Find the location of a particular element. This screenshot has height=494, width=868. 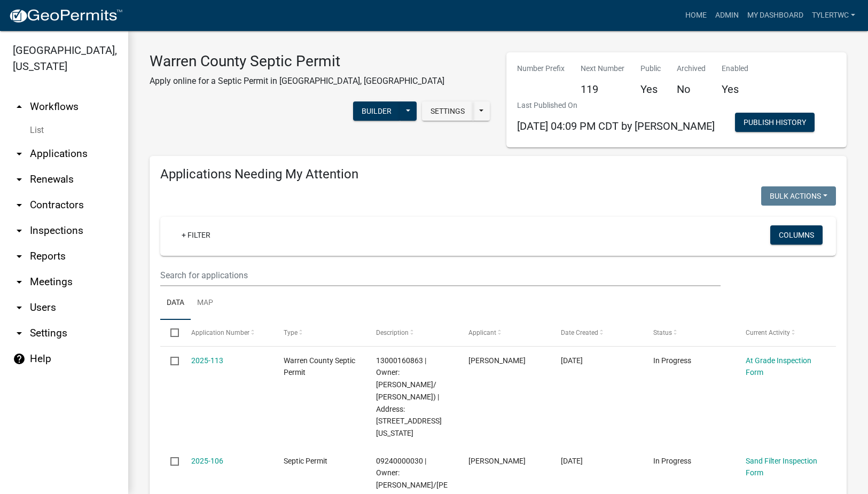

p: Archived is located at coordinates (691, 69).